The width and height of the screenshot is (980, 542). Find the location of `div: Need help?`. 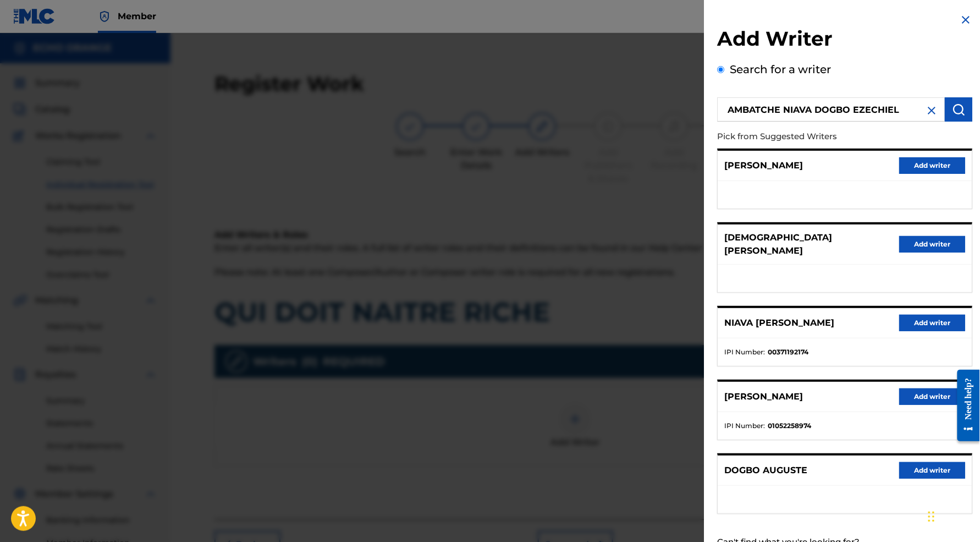

div: Need help? is located at coordinates (19, 39).